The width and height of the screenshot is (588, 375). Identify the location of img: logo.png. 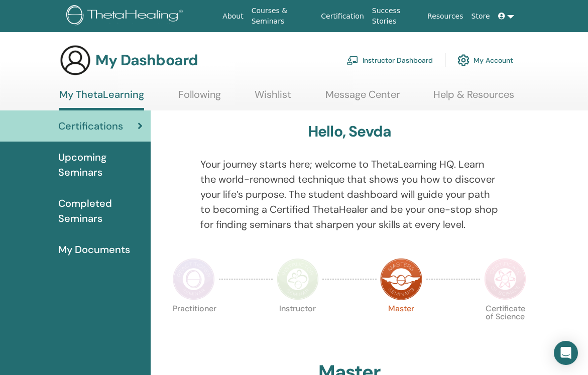
(126, 16).